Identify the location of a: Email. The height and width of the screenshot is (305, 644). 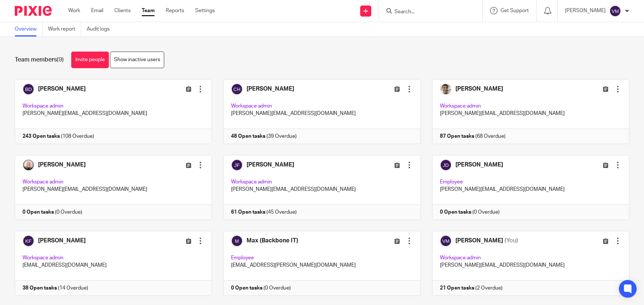
(97, 11).